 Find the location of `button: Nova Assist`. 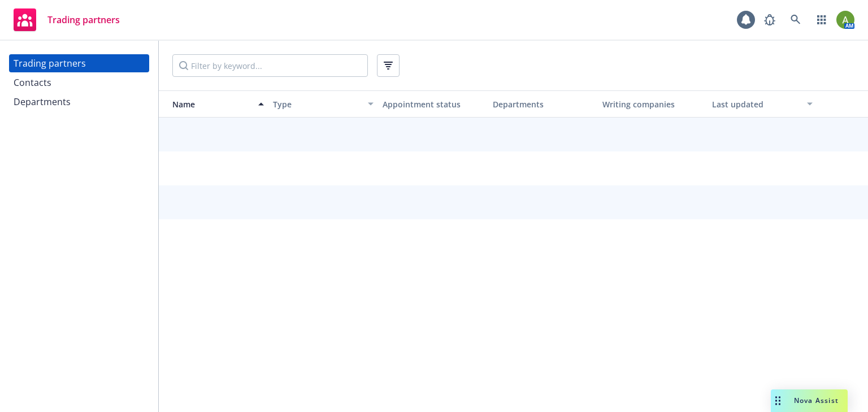

button: Nova Assist is located at coordinates (810, 400).